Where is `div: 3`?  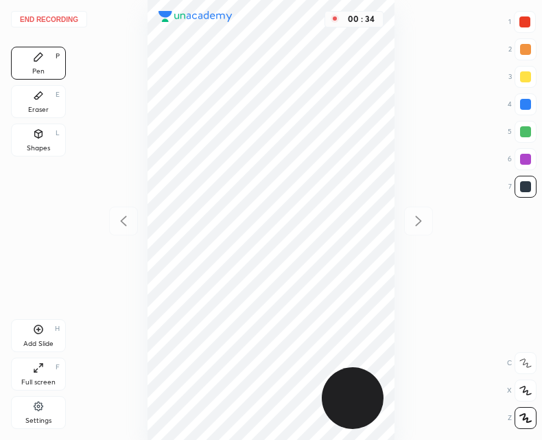
div: 3 is located at coordinates (522, 77).